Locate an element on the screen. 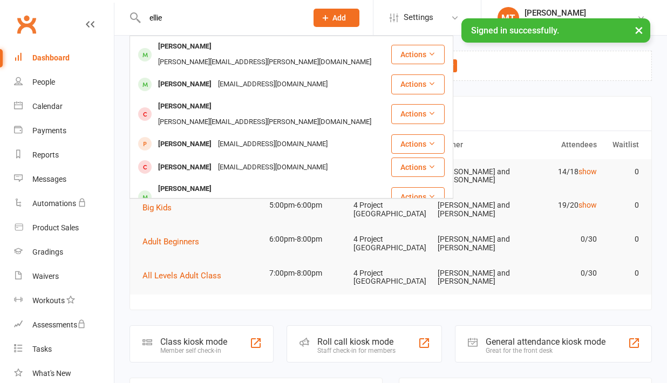 This screenshot has height=383, width=667. div: MT is located at coordinates (508, 18).